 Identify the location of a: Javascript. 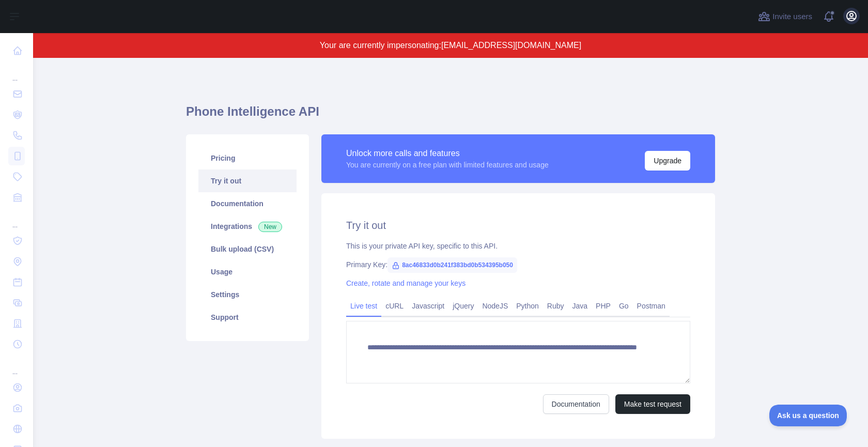
(428, 306).